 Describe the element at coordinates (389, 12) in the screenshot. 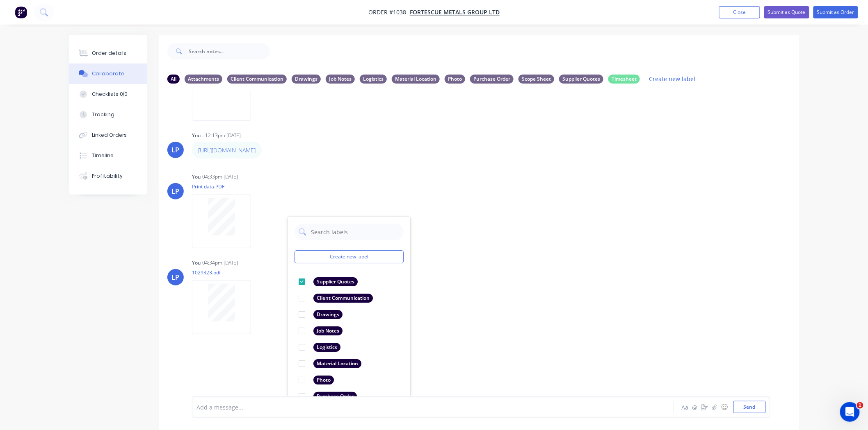

I see `span: Order #1038 -` at that location.